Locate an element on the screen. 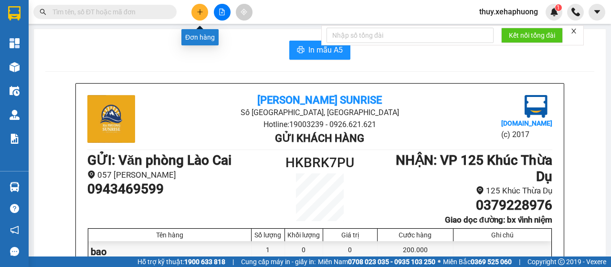 This screenshot has width=611, height=267. div: Cước hàng is located at coordinates (415, 235).